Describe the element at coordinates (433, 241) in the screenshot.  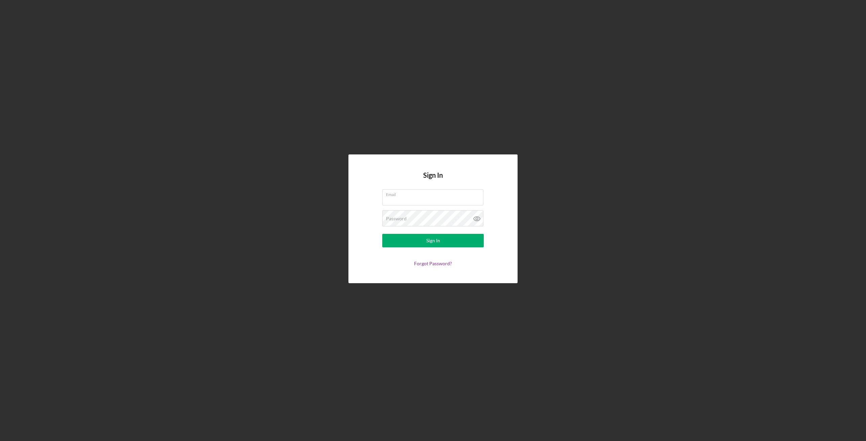
I see `button: Sign In` at that location.